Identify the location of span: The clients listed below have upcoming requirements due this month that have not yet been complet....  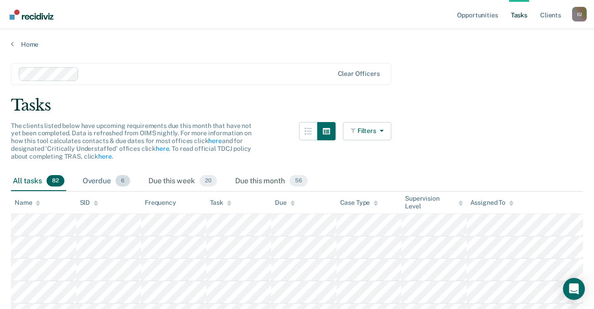
(131, 141).